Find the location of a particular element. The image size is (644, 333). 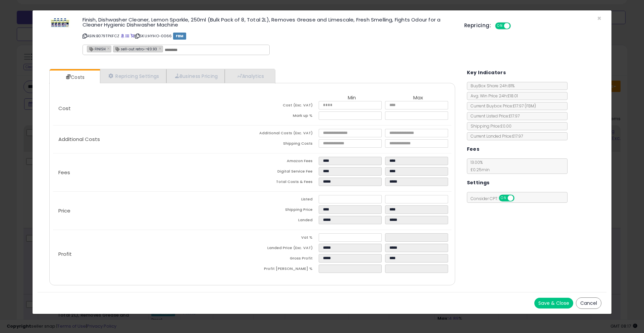

td: Digital Service Fee is located at coordinates (285, 172).